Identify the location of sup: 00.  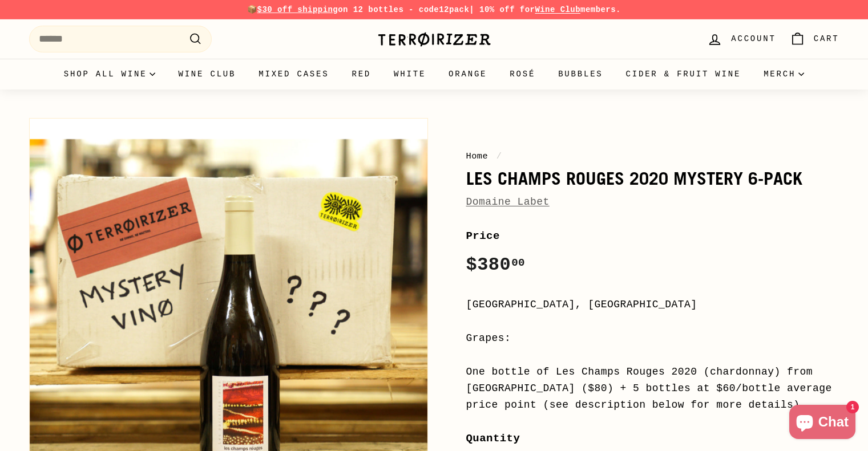
(518, 263).